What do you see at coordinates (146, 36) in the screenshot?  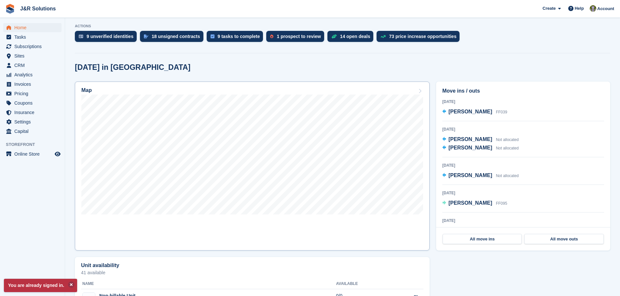 I see `img: contract_signature_icon-13c848040528278c33f63329250d36e43548de30e8caae1d1a13099fd9432cc5.svg` at bounding box center [146, 36].